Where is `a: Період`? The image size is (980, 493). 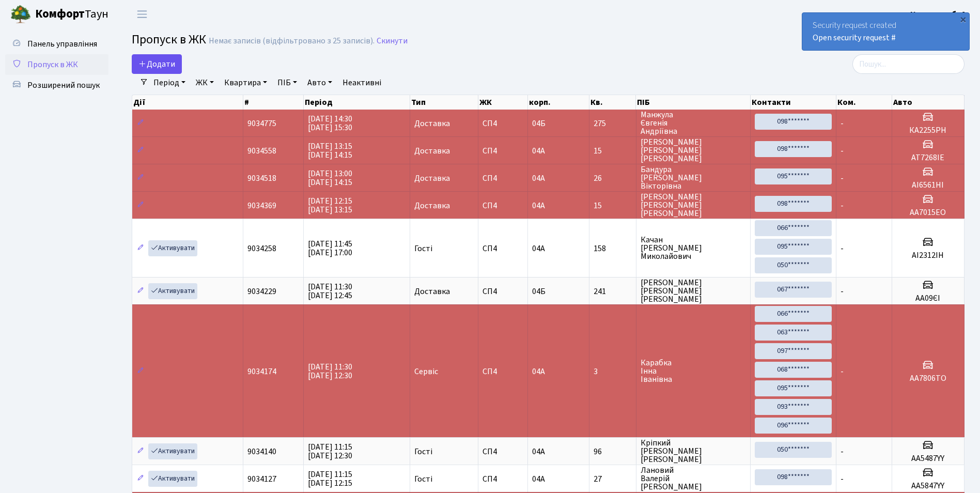
a: Період is located at coordinates (170, 83).